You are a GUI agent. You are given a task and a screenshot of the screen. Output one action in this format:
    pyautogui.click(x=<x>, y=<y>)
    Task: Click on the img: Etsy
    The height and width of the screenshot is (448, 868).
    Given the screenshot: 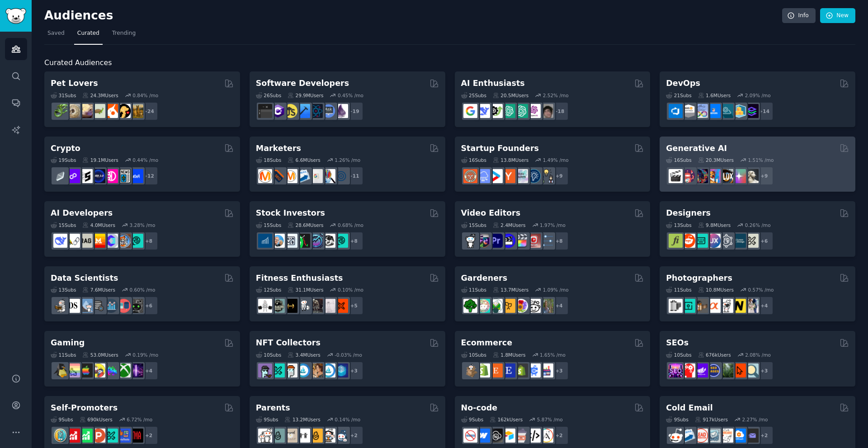 What is the action you would take?
    pyautogui.click(x=495, y=371)
    